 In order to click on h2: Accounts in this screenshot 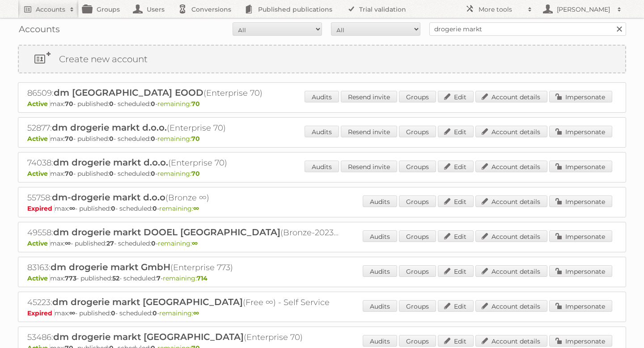, I will do `click(51, 9)`.